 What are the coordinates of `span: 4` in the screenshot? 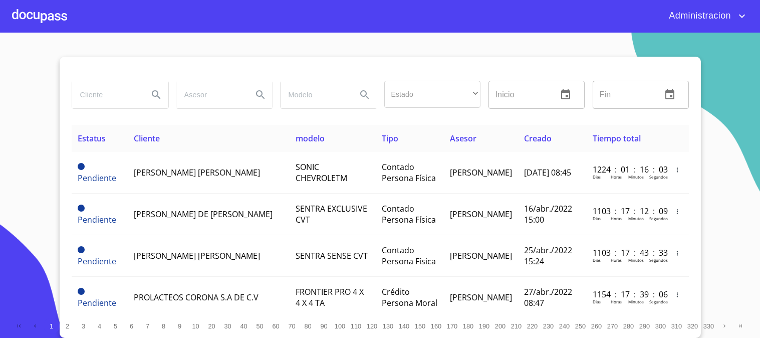 It's located at (99, 326).